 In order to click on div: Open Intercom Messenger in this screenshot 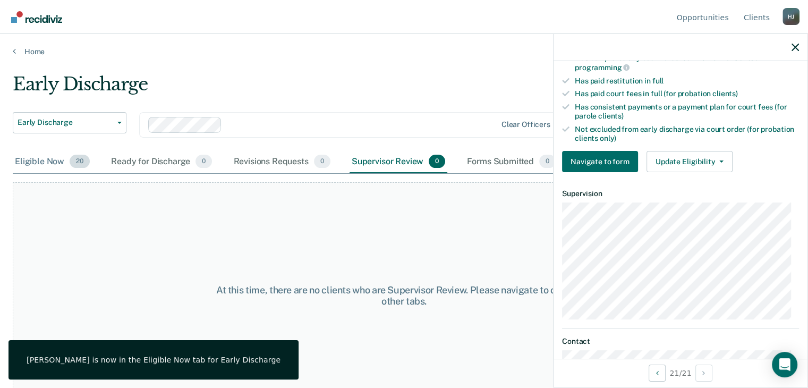, I will do `click(785, 365)`.